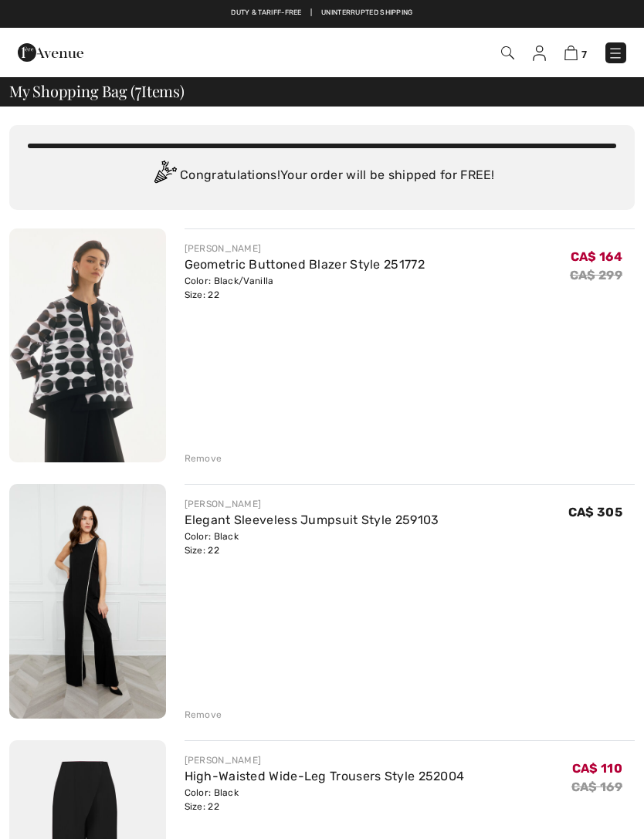 The height and width of the screenshot is (839, 644). What do you see at coordinates (539, 53) in the screenshot?
I see `img: My Info` at bounding box center [539, 53].